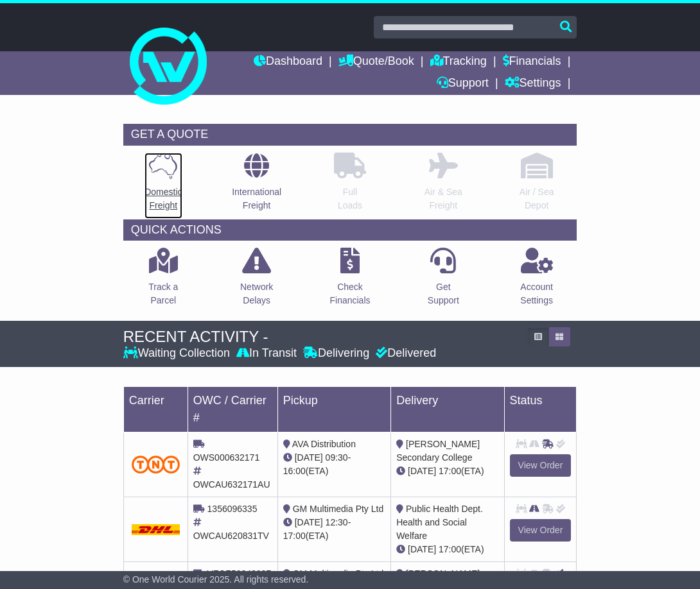 The image size is (700, 589). Describe the element at coordinates (448, 409) in the screenshot. I see `td: Delivery` at that location.